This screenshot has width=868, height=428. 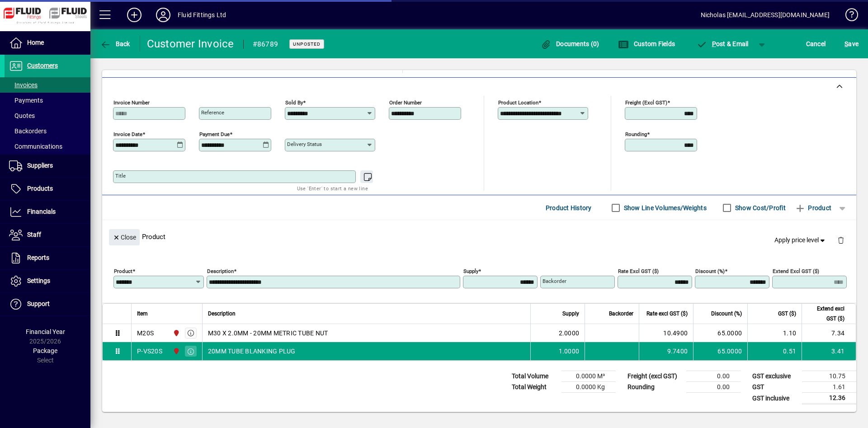 What do you see at coordinates (268, 333) in the screenshot?
I see `span: M30 X 2.0MM - 20MM METRIC TUBE NUT` at bounding box center [268, 333].